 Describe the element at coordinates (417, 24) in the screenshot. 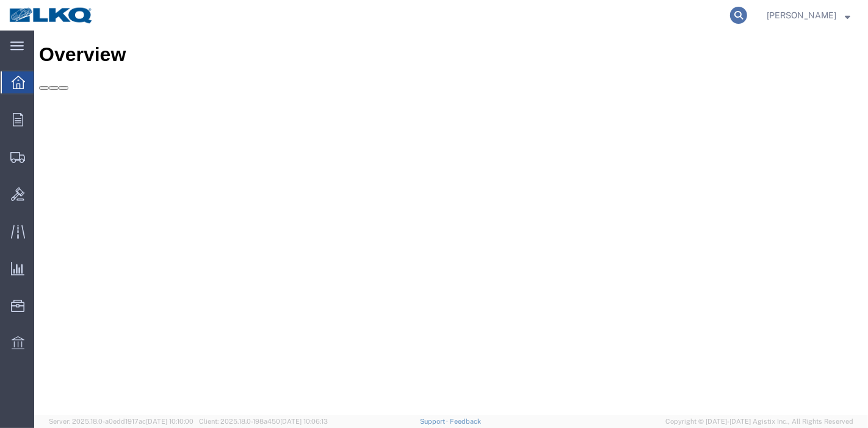

I see `h1: Overview` at that location.